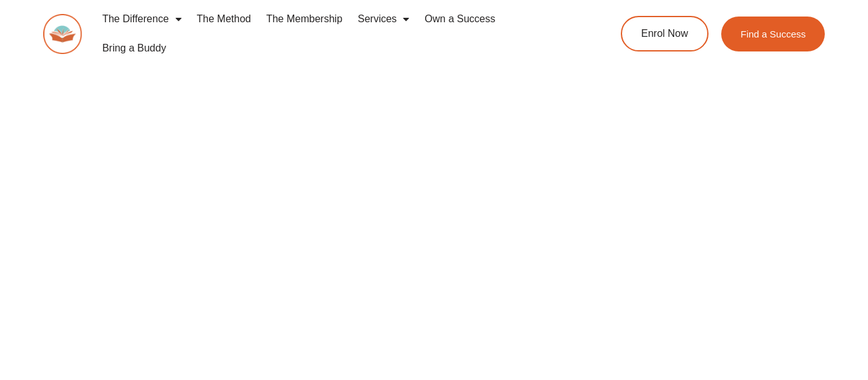  What do you see at coordinates (773, 33) in the screenshot?
I see `span: Find a Success` at bounding box center [773, 33].